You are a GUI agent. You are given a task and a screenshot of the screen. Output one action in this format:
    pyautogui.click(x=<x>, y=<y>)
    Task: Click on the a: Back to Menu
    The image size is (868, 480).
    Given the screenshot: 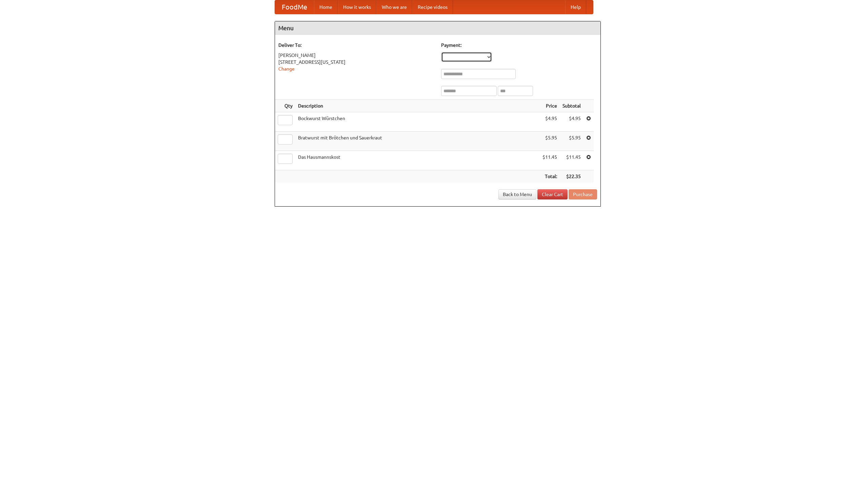 What is the action you would take?
    pyautogui.click(x=517, y=194)
    